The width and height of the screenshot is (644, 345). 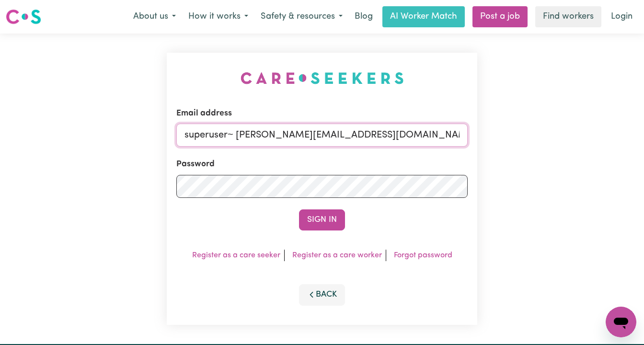 What do you see at coordinates (569, 17) in the screenshot?
I see `a: Find workers` at bounding box center [569, 17].